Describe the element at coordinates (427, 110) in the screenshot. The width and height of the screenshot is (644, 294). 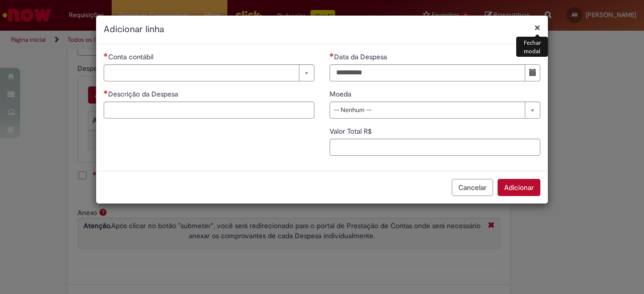
I see `span: -- Nenhum --` at that location.